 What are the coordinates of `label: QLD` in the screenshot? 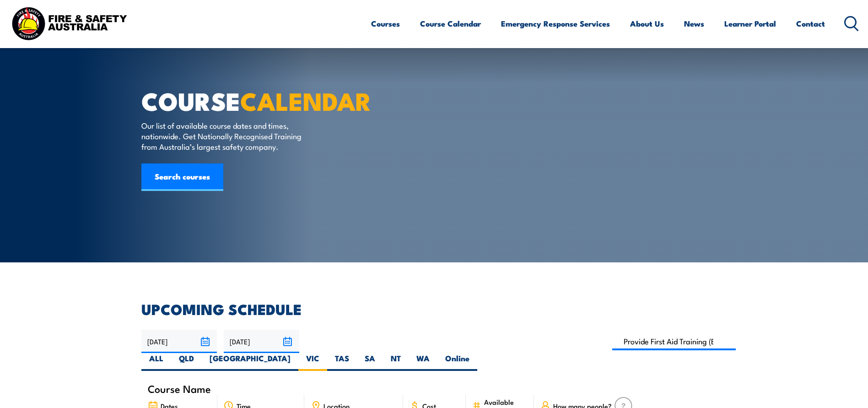 It's located at (186, 362).